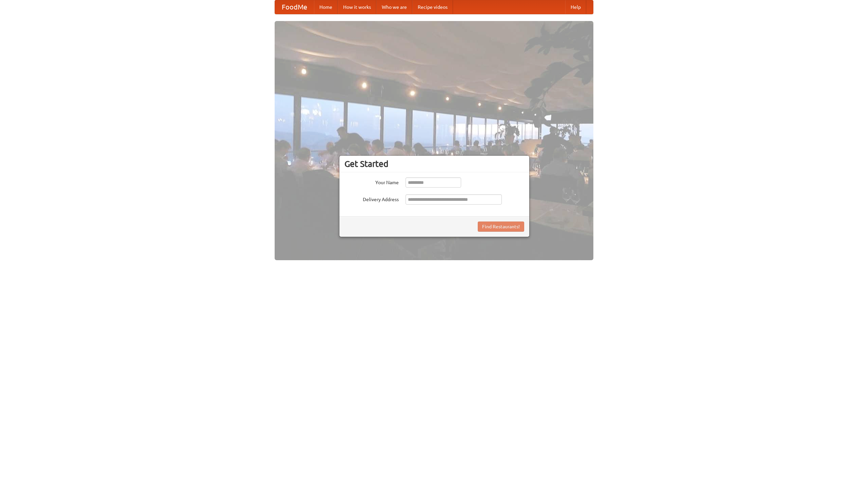 The height and width of the screenshot is (480, 868). What do you see at coordinates (294, 7) in the screenshot?
I see `a: FoodMe` at bounding box center [294, 7].